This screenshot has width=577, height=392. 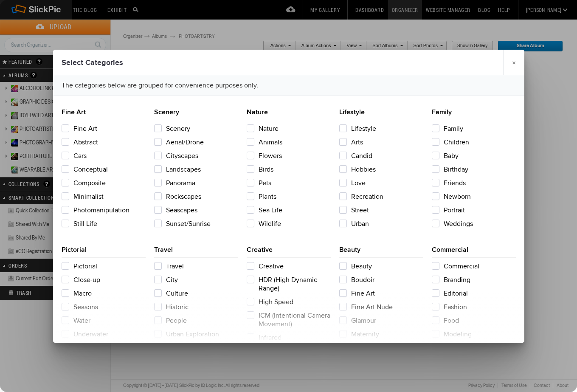 I want to click on div: Lifestyle, so click(x=381, y=112).